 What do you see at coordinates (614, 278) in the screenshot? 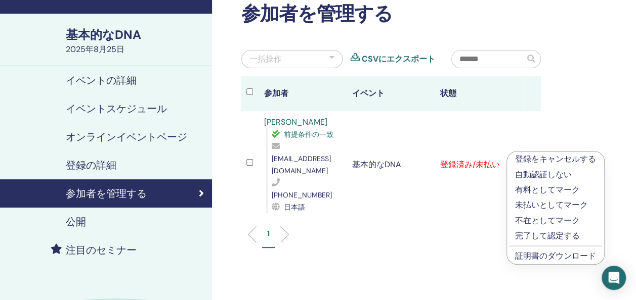
I see `div: インターコムメッセンジャーを開く` at bounding box center [614, 278].